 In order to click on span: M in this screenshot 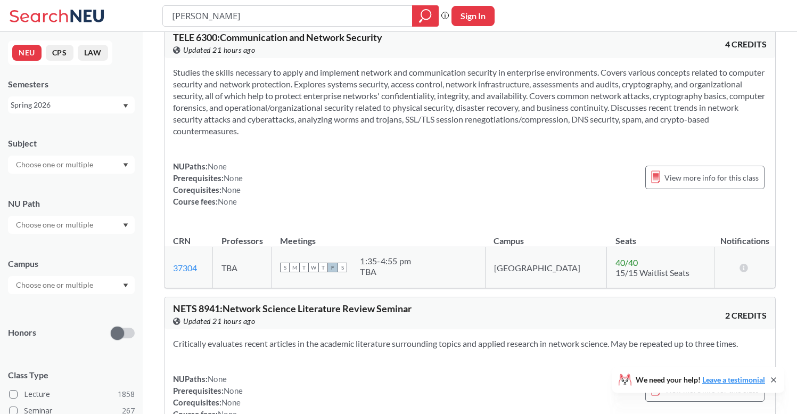, I will do `click(294, 267)`.